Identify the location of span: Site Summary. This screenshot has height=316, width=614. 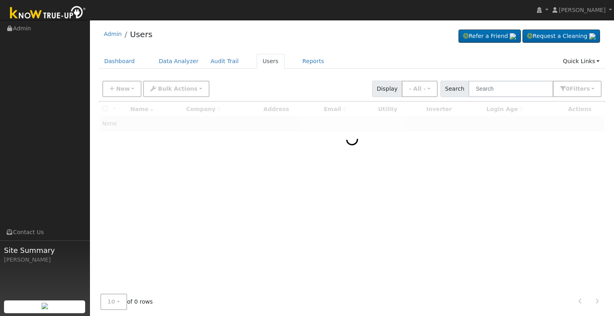
(45, 250).